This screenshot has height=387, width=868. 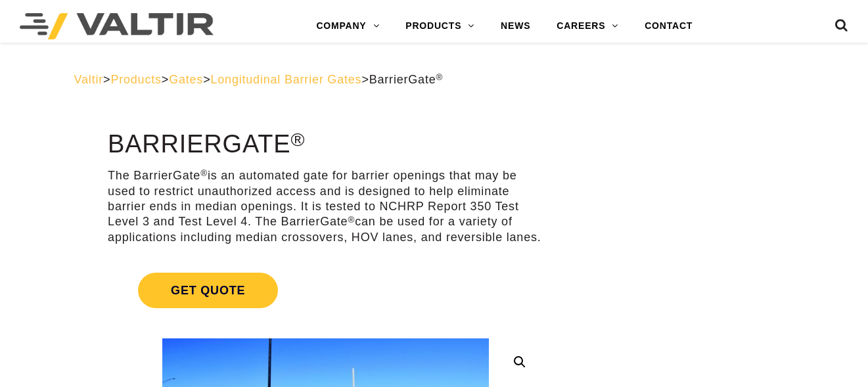 I want to click on a: Products, so click(x=135, y=80).